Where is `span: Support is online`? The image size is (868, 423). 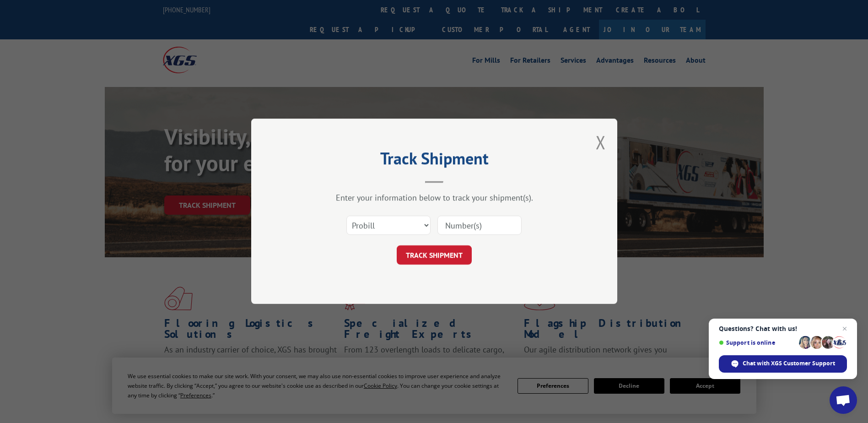 span: Support is online is located at coordinates (757, 343).